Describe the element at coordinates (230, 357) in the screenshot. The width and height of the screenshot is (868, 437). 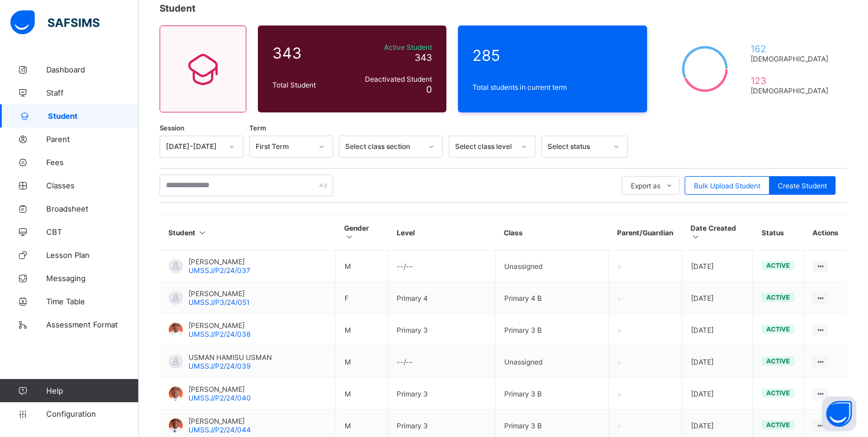
I see `span: USMAN HAMISU USMAN` at that location.